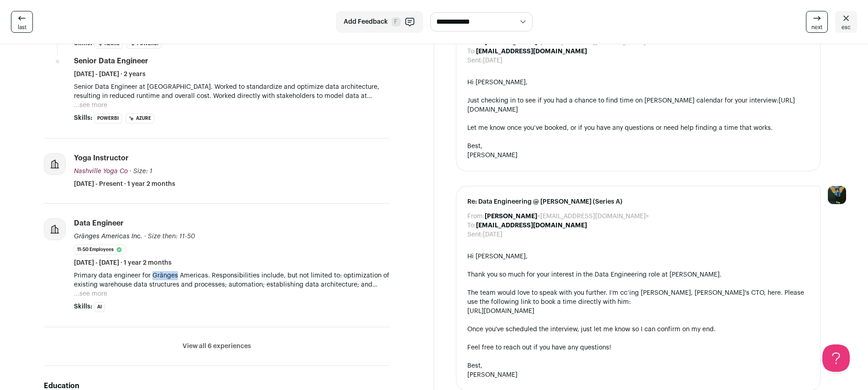 This screenshot has height=390, width=868. Describe the element at coordinates (846, 27) in the screenshot. I see `span: esc` at that location.